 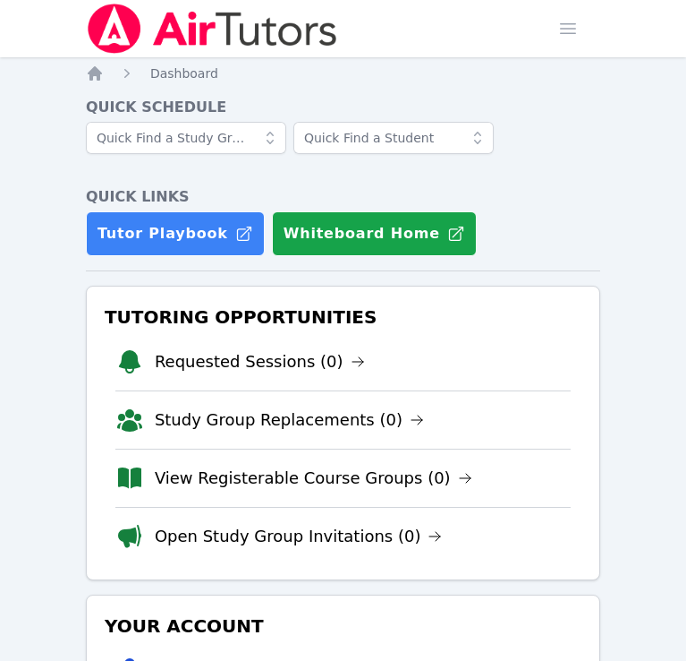 I want to click on span: Dashboard, so click(x=184, y=73).